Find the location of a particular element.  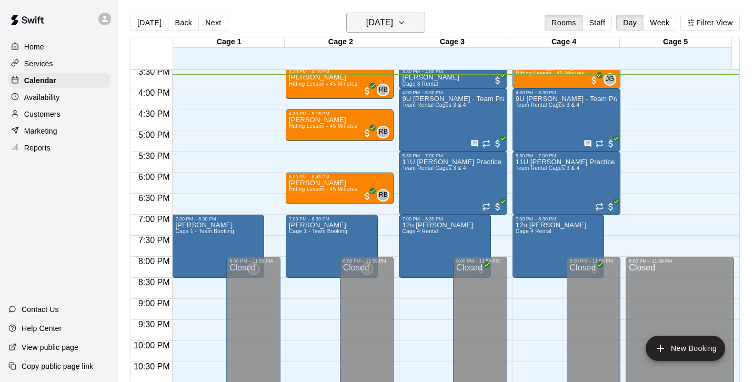

div: Reports is located at coordinates (59, 148).